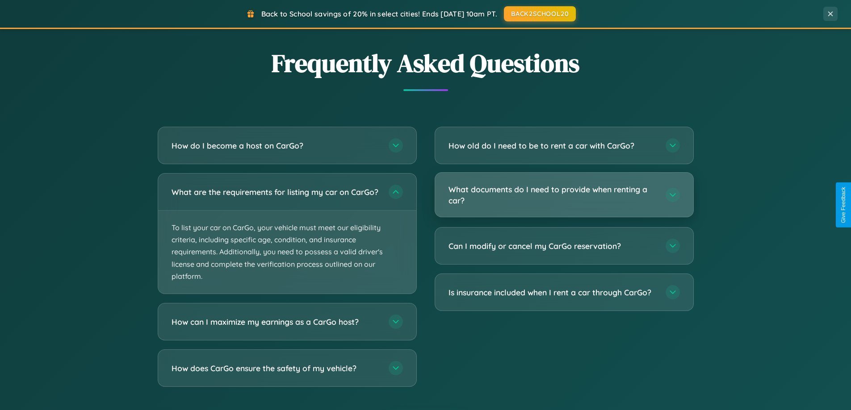 Image resolution: width=851 pixels, height=410 pixels. Describe the element at coordinates (552, 146) in the screenshot. I see `h3: How old do I need to be to rent a car with CarGo?` at that location.